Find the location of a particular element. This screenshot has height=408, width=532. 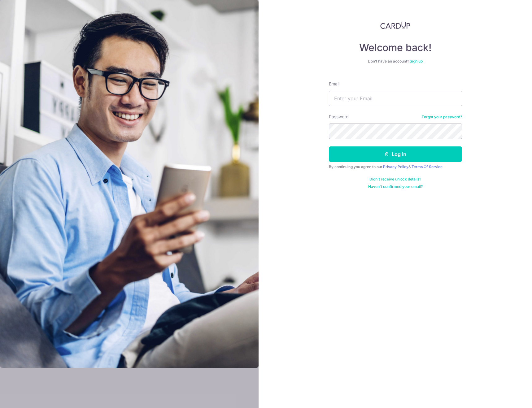

div: By continuing you agree to our & is located at coordinates (395, 167).